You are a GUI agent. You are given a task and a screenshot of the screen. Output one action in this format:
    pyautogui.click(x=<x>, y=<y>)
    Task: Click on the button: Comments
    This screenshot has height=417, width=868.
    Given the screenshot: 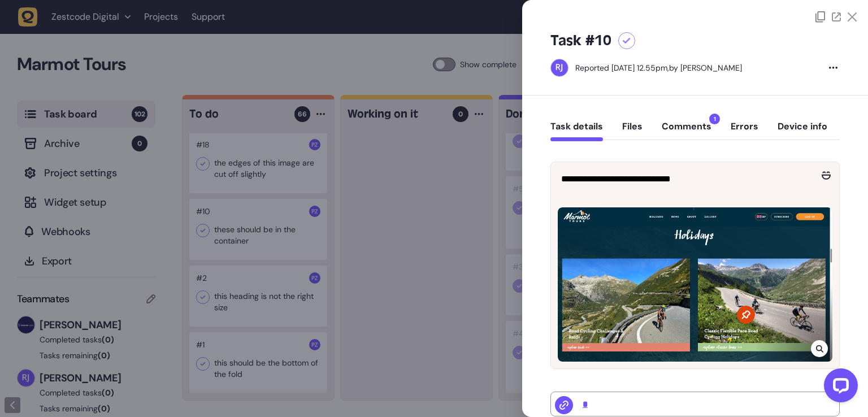 What is the action you would take?
    pyautogui.click(x=687, y=131)
    